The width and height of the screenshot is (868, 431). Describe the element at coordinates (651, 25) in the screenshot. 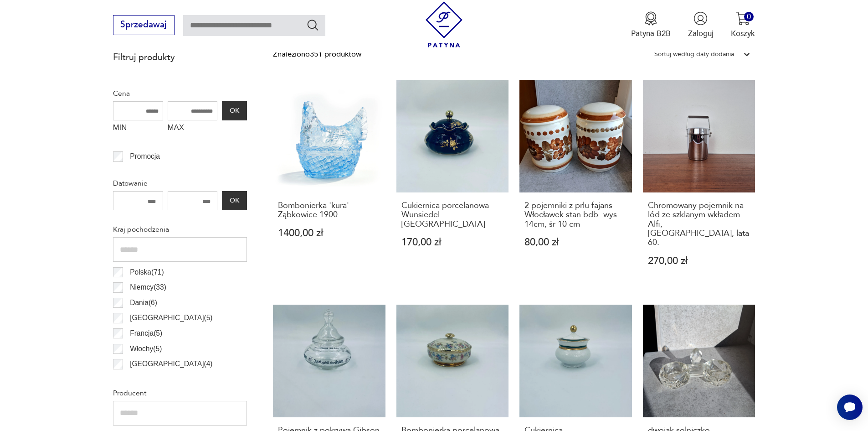

I see `a: Ikona medaluPatyna B2B` at that location.